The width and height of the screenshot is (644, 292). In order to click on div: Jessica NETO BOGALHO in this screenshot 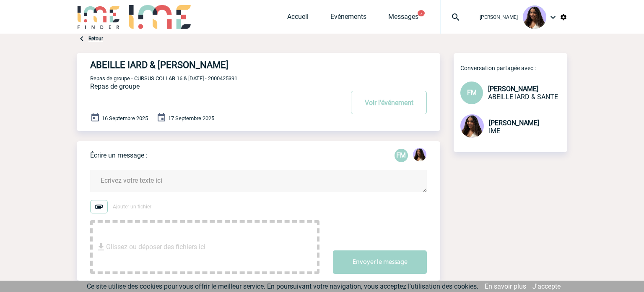, I will do `click(419, 155)`.